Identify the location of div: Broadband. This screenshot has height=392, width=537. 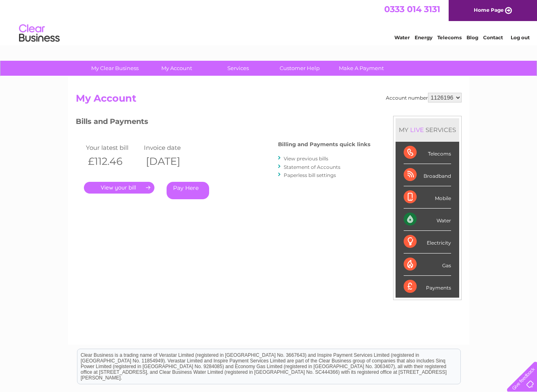
(427, 175).